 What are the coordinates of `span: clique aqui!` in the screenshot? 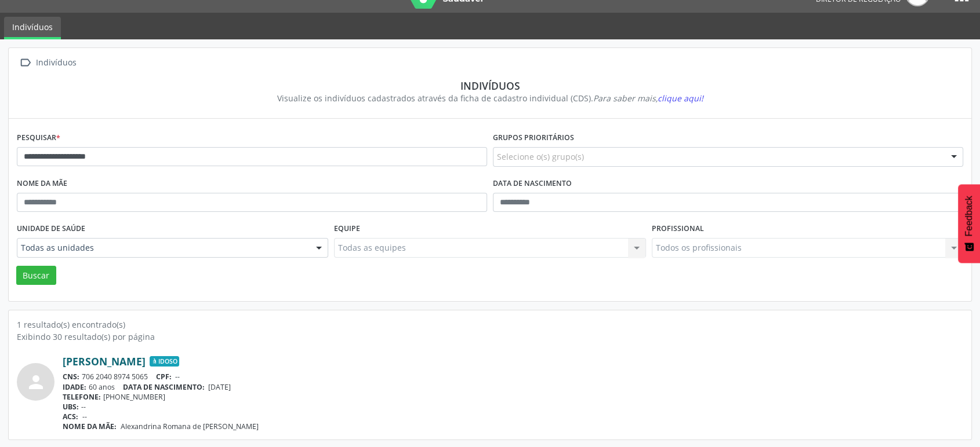 It's located at (680, 98).